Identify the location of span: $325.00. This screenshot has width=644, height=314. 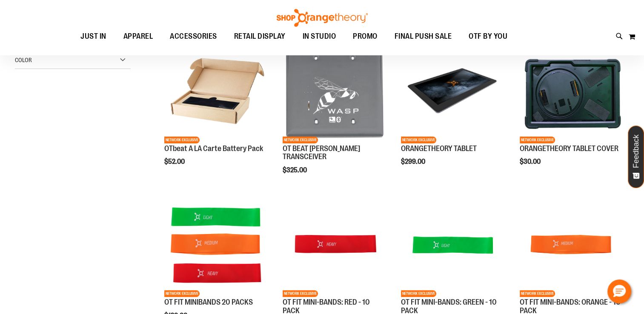
(296, 170).